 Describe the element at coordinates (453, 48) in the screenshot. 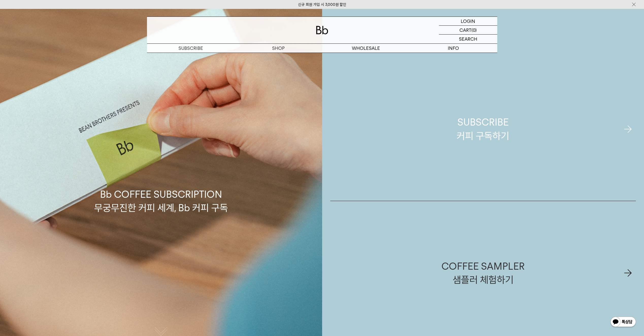

I see `p: INFO` at that location.